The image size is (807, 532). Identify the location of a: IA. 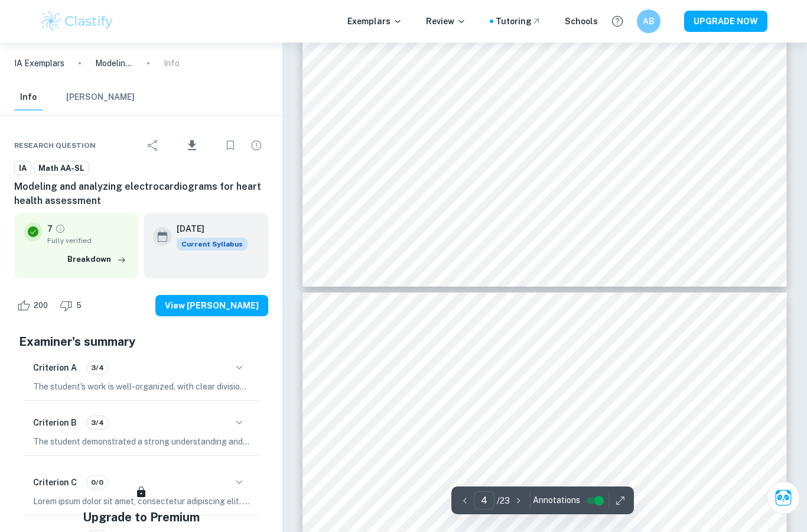
(22, 168).